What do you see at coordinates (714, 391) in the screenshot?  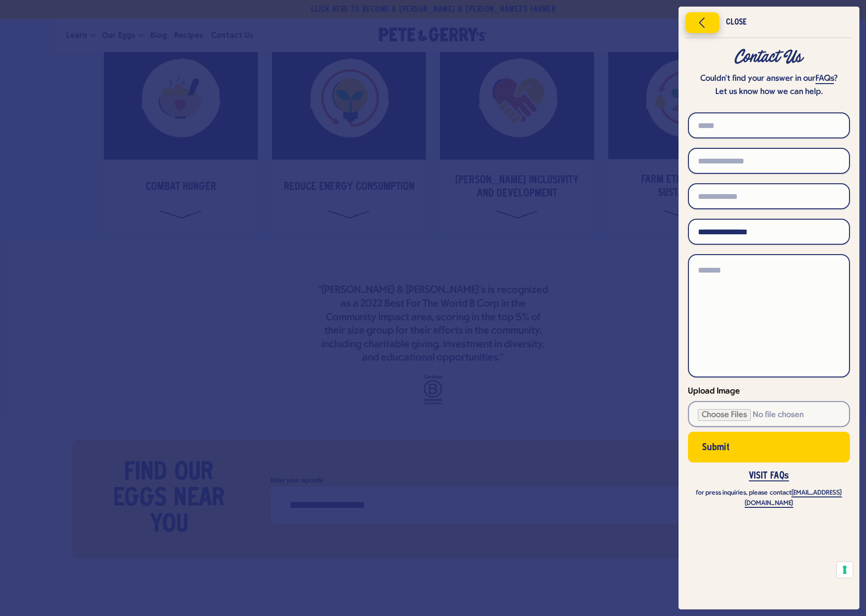 I see `span: Upload Image` at bounding box center [714, 391].